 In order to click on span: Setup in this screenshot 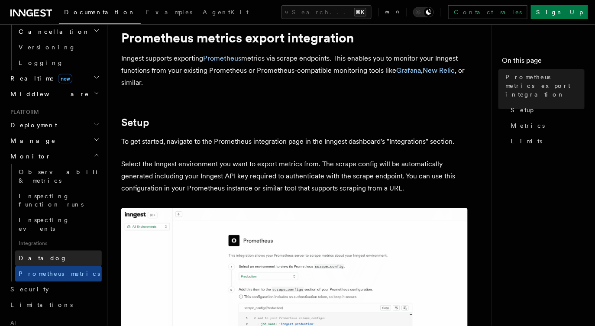, I will do `click(522, 110)`.